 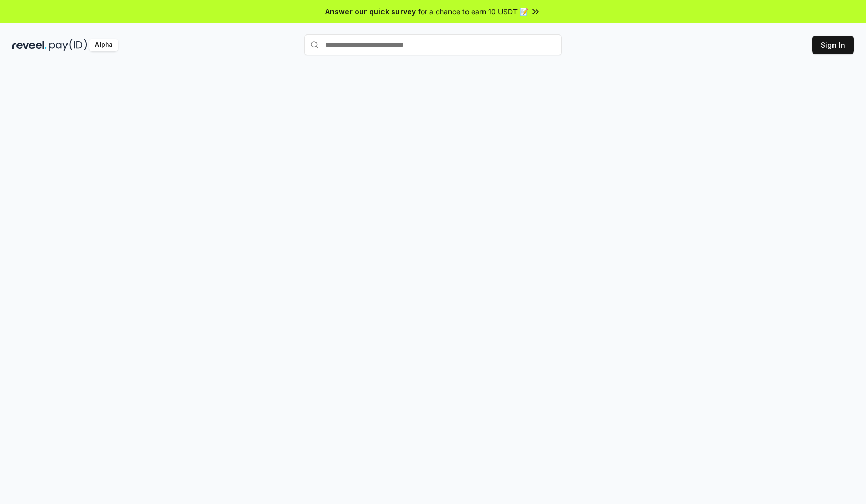 What do you see at coordinates (371, 11) in the screenshot?
I see `span: Answer our quick survey` at bounding box center [371, 11].